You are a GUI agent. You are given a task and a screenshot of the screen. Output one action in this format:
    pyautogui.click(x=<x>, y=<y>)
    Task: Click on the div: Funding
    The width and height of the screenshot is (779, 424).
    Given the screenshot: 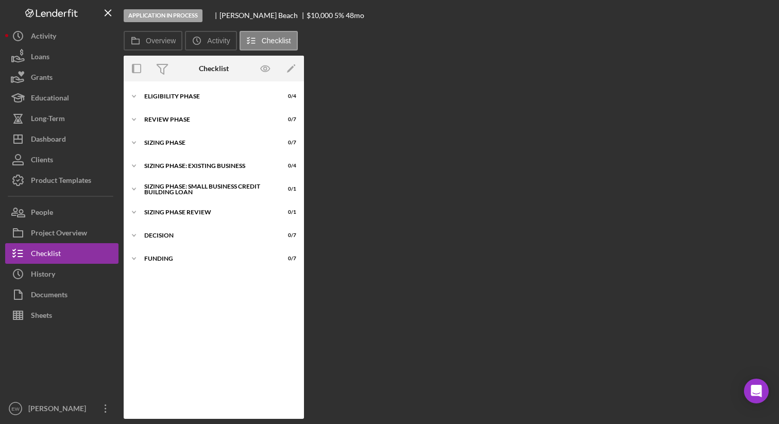 What is the action you would take?
    pyautogui.click(x=207, y=259)
    